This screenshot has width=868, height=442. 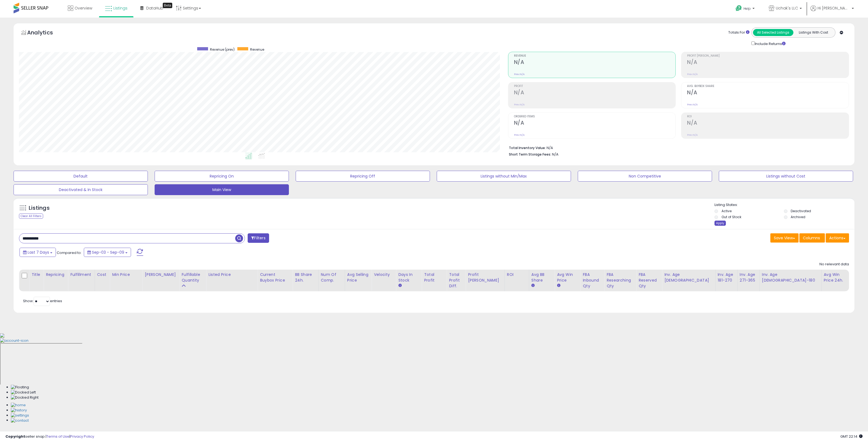 I want to click on img: History, so click(x=19, y=410).